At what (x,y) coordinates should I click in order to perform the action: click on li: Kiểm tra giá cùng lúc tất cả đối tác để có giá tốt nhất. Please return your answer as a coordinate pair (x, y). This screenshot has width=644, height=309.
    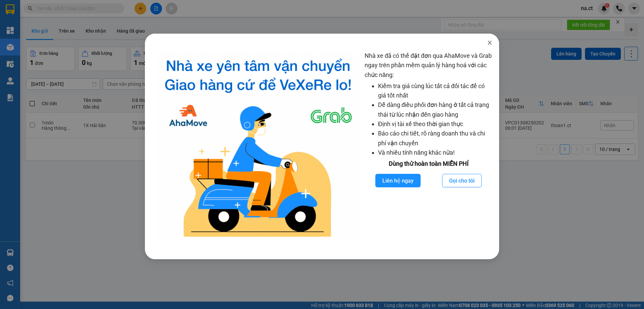
    Looking at the image, I should click on (435, 91).